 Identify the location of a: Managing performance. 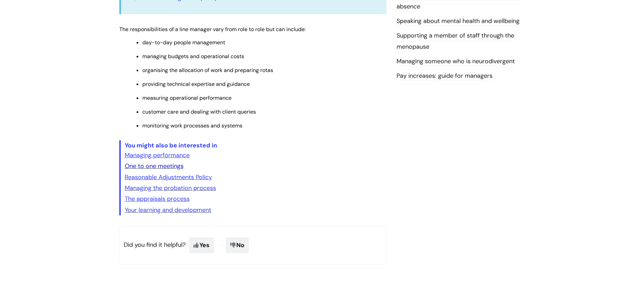
(157, 155).